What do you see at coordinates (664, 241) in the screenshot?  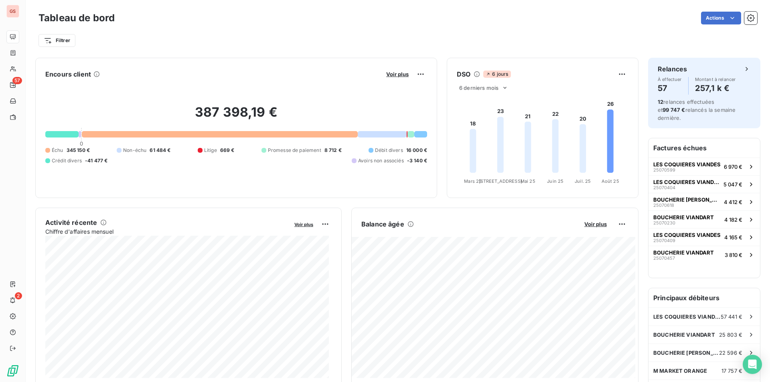 I see `span: 25070409` at bounding box center [664, 241].